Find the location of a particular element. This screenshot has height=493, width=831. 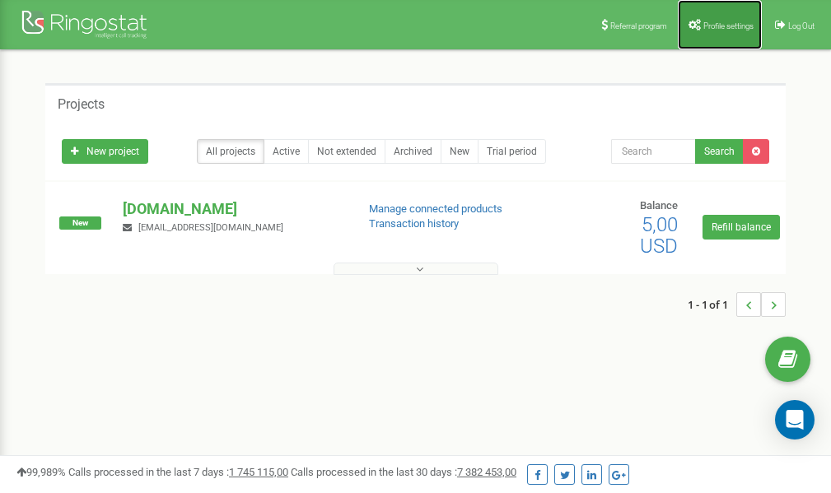

span: Log Out is located at coordinates (801, 26).